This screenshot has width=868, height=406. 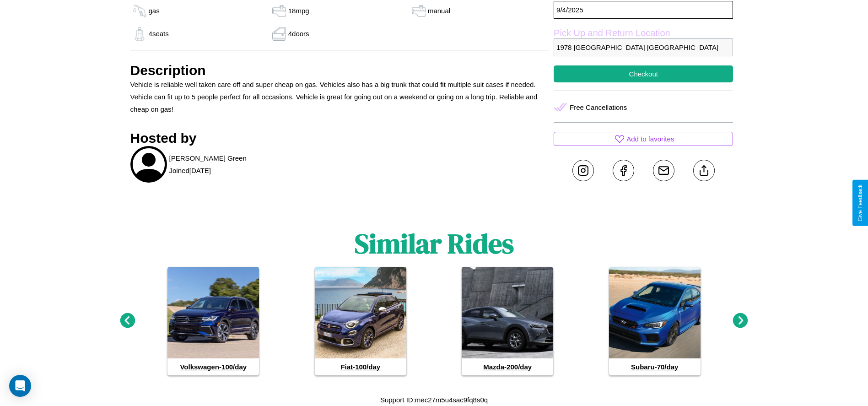 I want to click on p: 4 seats, so click(x=159, y=33).